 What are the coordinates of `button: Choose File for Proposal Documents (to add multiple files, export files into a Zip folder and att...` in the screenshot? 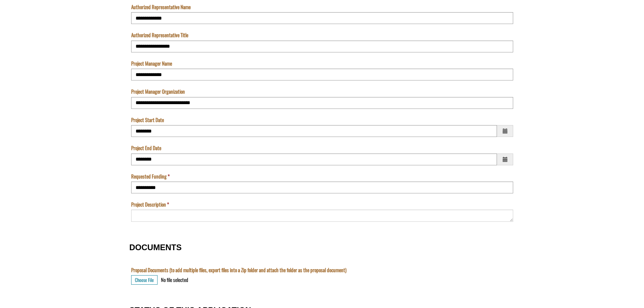 It's located at (144, 280).